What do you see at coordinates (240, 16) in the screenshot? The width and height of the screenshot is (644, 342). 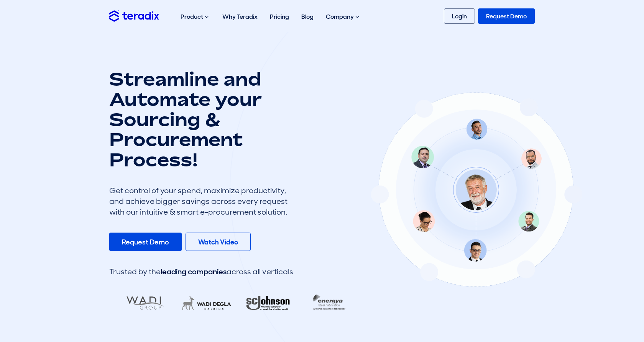 I see `a: Why Teradix` at bounding box center [240, 16].